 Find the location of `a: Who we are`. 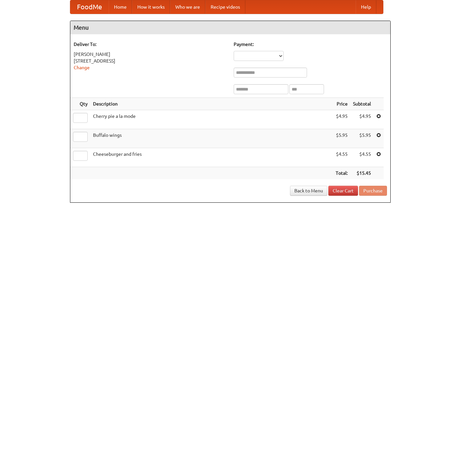

a: Who we are is located at coordinates (188, 7).